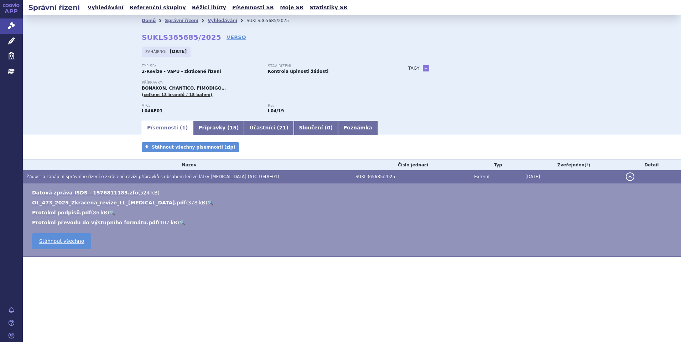 This screenshot has width=681, height=342. I want to click on h2: Správní řízení, so click(54, 7).